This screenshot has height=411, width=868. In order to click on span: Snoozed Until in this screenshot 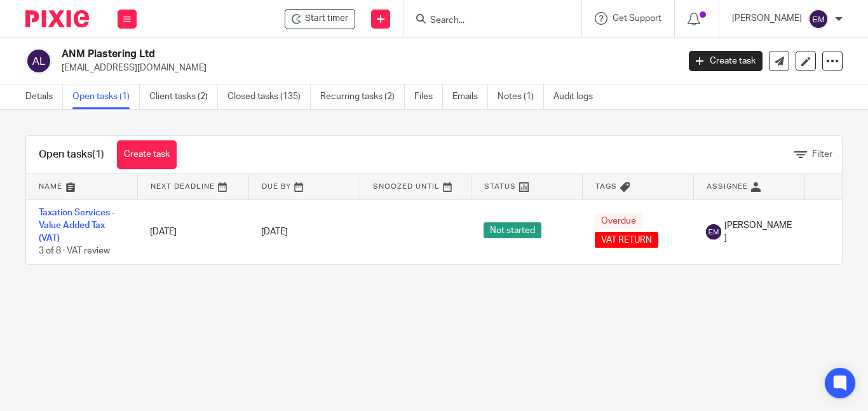, I will do `click(406, 186)`.